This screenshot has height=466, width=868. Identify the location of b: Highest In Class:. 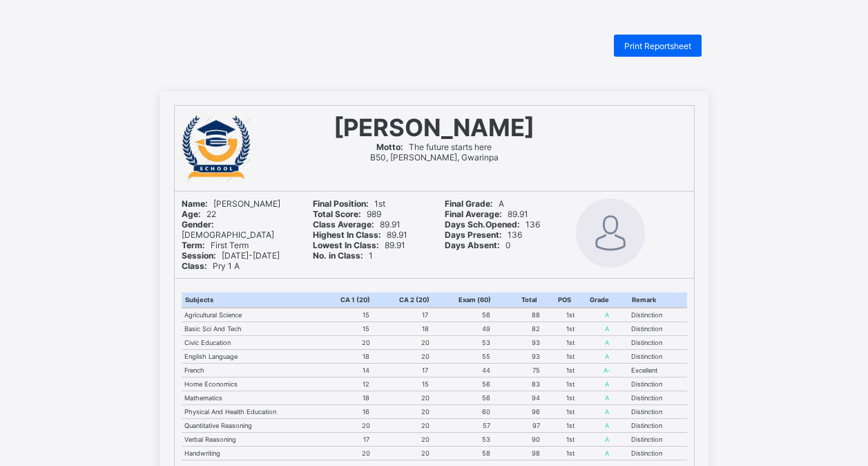
(347, 234).